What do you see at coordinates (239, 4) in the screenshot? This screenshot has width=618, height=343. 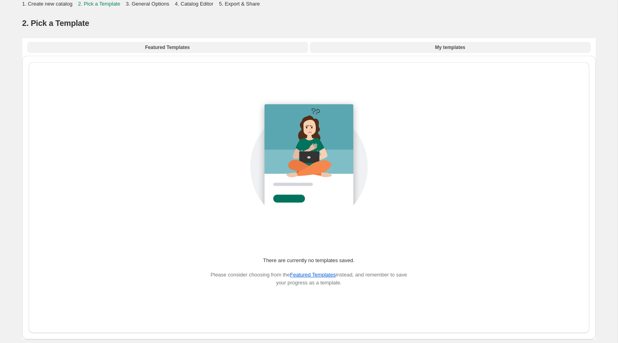 I see `span: 5. Export & Share` at bounding box center [239, 4].